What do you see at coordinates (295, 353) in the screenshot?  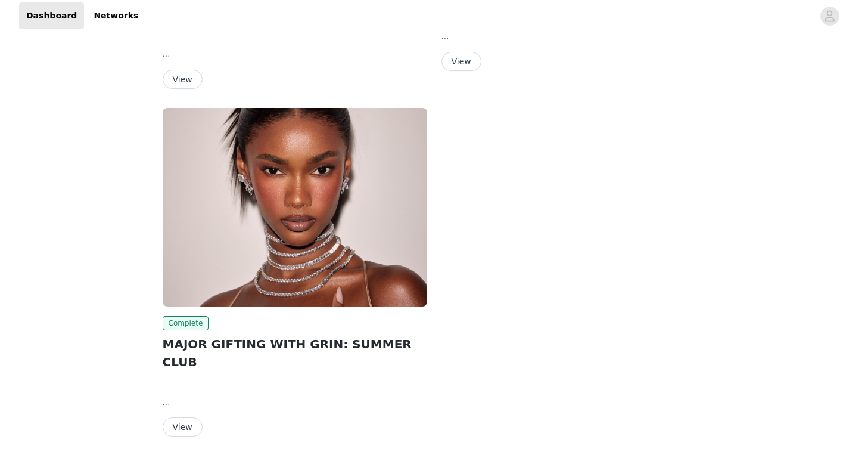 I see `h2: MAJOR GIFTING WITH GRIN: SUMMER CLUB` at bounding box center [295, 353].